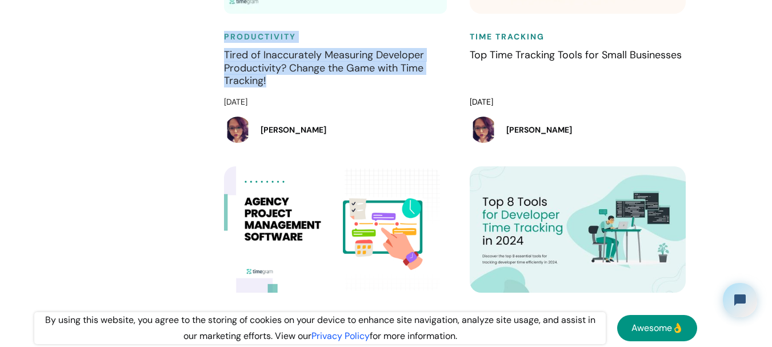  Describe the element at coordinates (581, 69) in the screenshot. I see `h4: Top Time Tracking Tools for Small Businesses` at that location.